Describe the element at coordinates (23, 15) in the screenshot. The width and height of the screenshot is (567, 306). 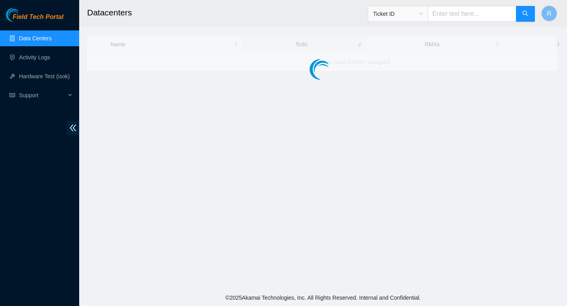
I see `img: Akamai Technologies` at that location.